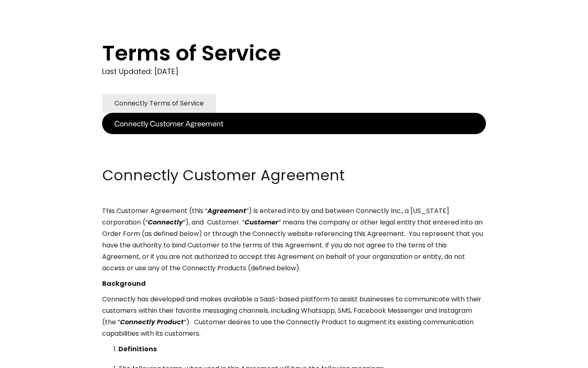  I want to click on h2: Connectly Customer Agreement, so click(294, 176).